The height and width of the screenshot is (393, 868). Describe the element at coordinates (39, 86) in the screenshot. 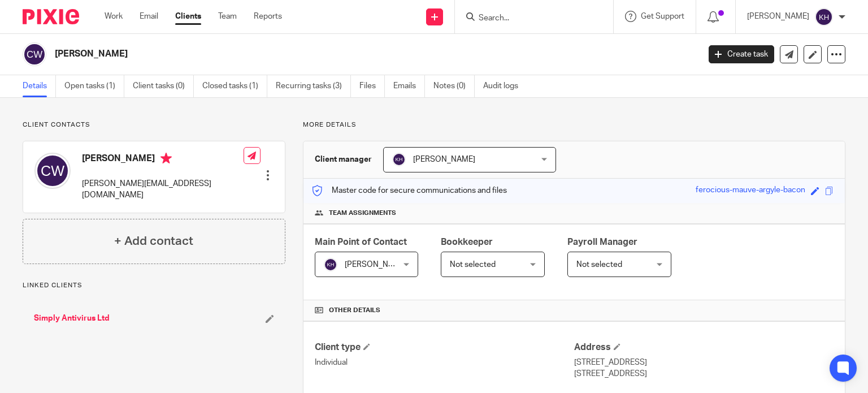

I see `a: Details` at that location.